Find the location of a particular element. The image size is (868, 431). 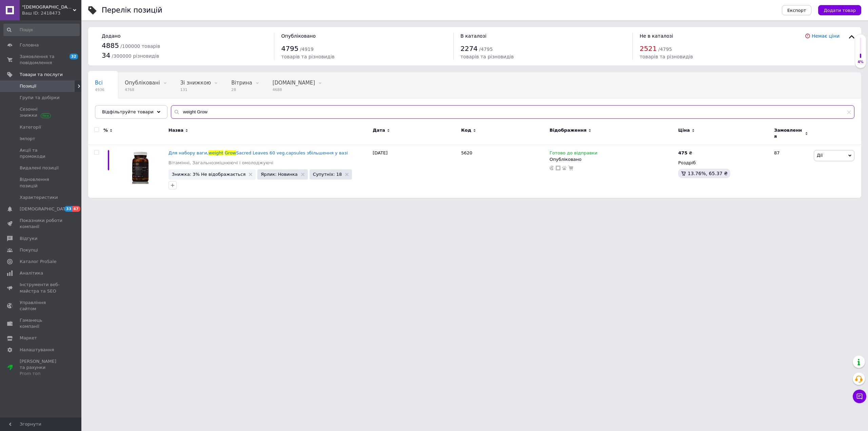

span: Імпорт is located at coordinates (28, 139).